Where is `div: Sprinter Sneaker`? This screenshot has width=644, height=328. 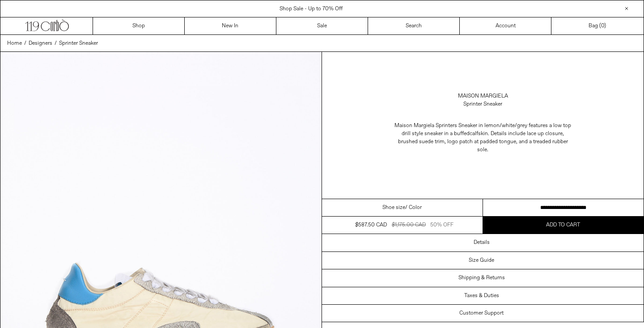
div: Sprinter Sneaker is located at coordinates (483, 104).